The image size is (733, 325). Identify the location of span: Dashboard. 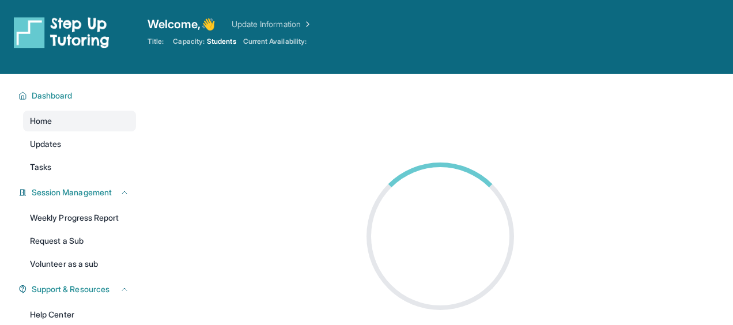
(52, 96).